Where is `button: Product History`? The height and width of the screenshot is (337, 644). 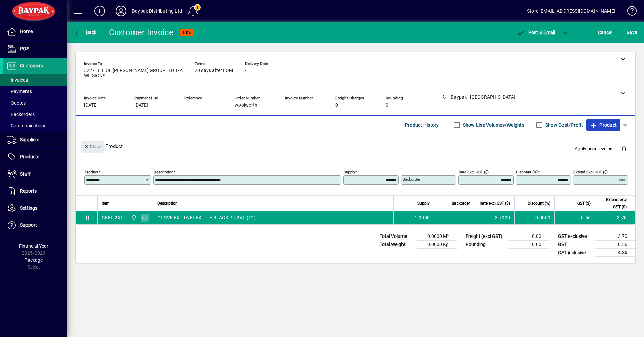
button: Product History is located at coordinates (422, 125).